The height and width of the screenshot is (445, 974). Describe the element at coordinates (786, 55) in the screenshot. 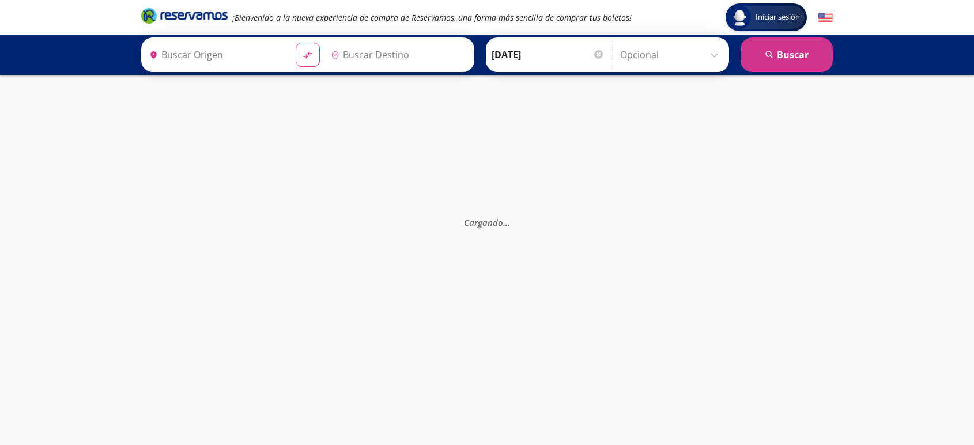

I see `button: Buscar` at that location.